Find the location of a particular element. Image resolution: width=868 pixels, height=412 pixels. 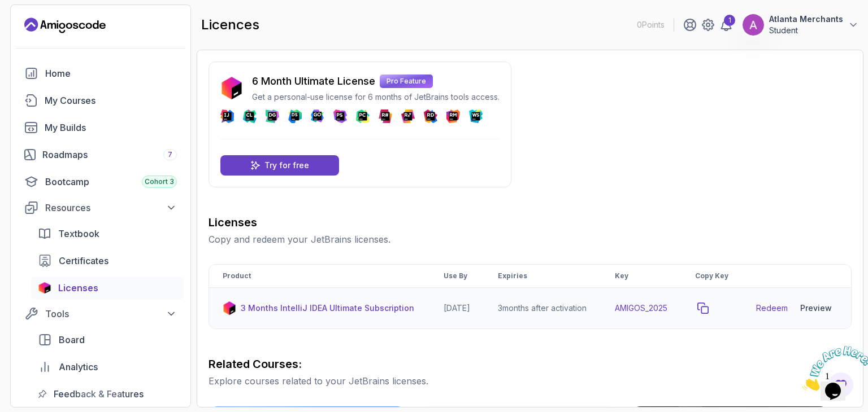

img: user profile image is located at coordinates (753, 25).